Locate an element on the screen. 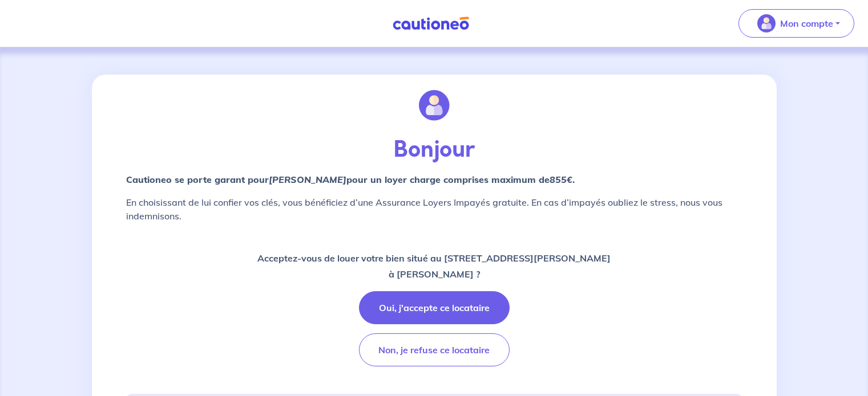  p: En choisissant de lui confier vos clés, vous bénéficiez d’une Assurance Loyers Impayés gratuite. ... is located at coordinates (434, 209).